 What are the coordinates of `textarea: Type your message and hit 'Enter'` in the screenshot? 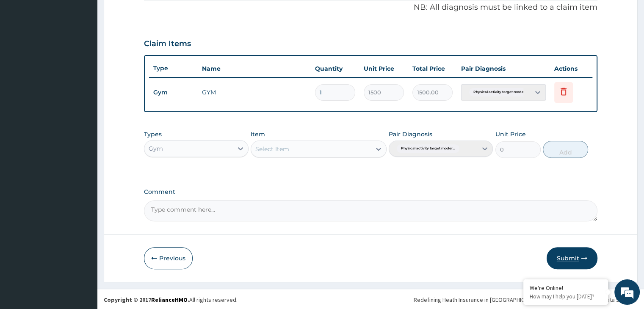 It's located at (83, 228).